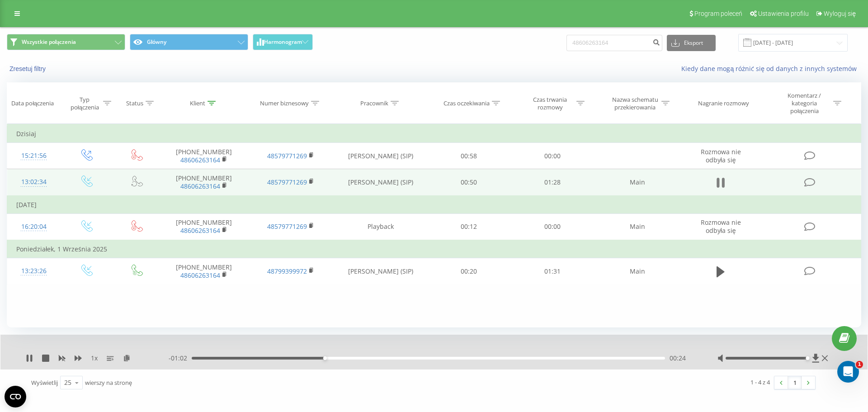 This screenshot has width=868, height=412. What do you see at coordinates (49, 42) in the screenshot?
I see `span: Wszystkie połączenia` at bounding box center [49, 42].